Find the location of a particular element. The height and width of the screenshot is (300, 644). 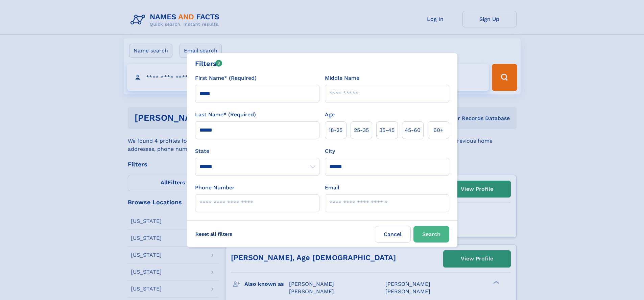

label: State is located at coordinates (257, 151).